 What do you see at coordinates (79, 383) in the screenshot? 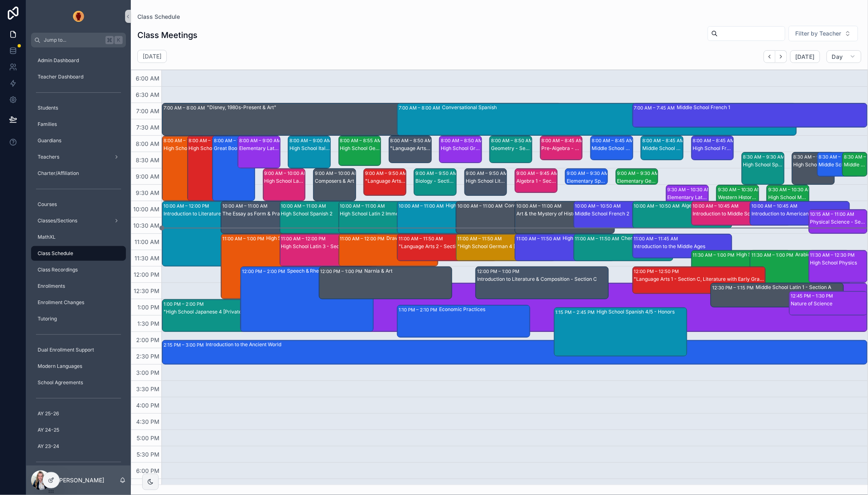
I see `a: School Agreements` at bounding box center [79, 383].